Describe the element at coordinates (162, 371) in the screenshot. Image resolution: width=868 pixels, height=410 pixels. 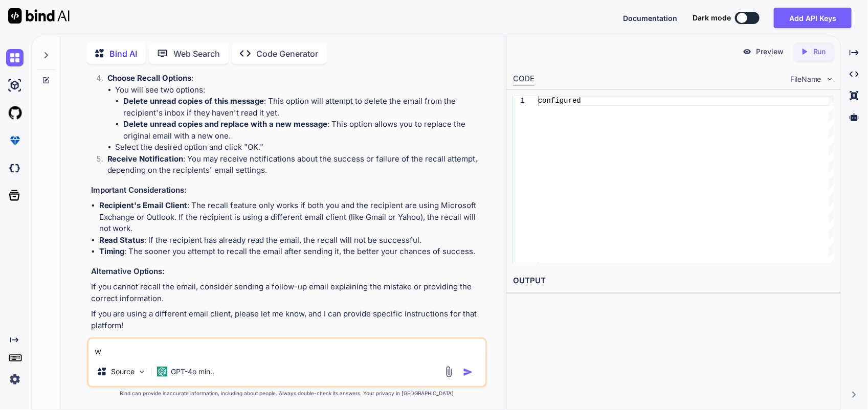
I see `img: GPT-4o mini` at that location.